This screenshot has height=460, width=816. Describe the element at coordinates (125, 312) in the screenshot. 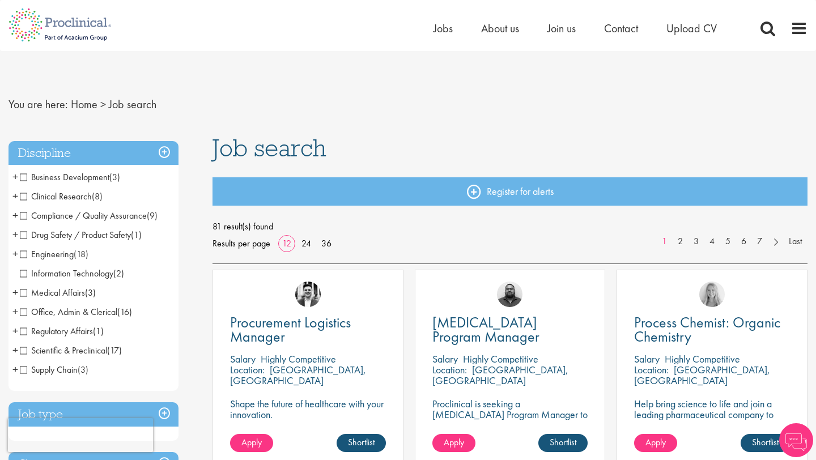

I see `span: (16)` at that location.